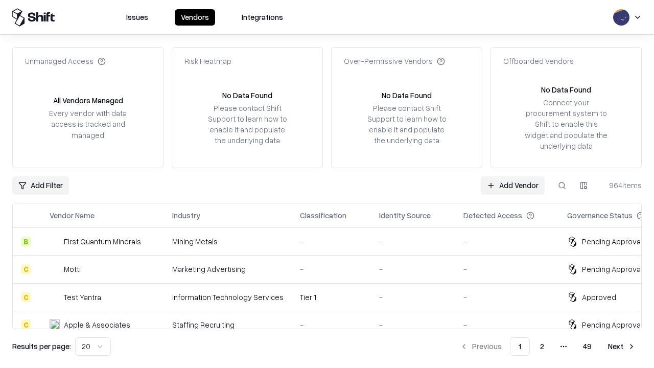  Describe the element at coordinates (513, 186) in the screenshot. I see `a: Add Vendor` at that location.